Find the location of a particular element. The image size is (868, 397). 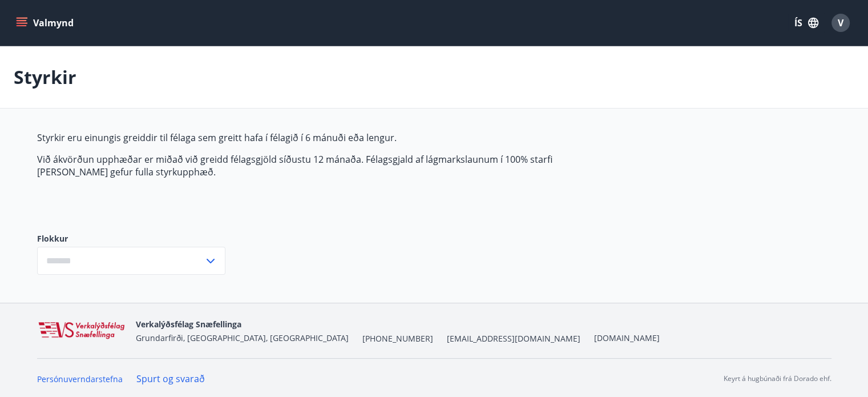

span: Verkalýðsfélag Snæfellinga is located at coordinates (188, 324).